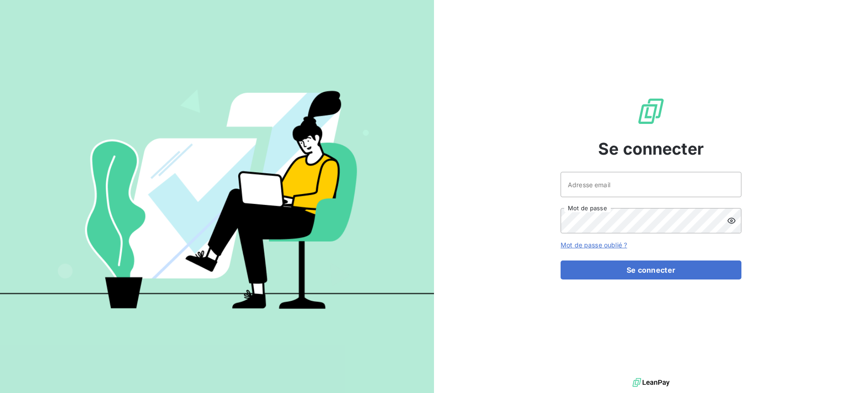 The height and width of the screenshot is (393, 868). What do you see at coordinates (651, 111) in the screenshot?
I see `img: Logo LeanPay` at bounding box center [651, 111].